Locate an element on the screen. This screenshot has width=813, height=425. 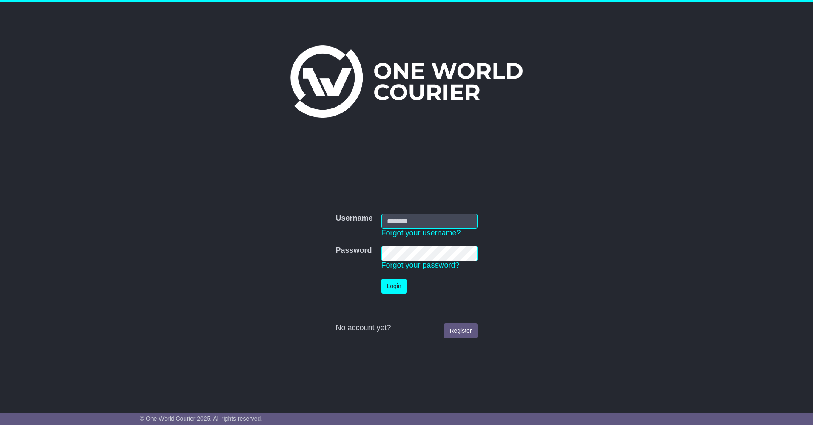
label: Password is located at coordinates (353, 251).